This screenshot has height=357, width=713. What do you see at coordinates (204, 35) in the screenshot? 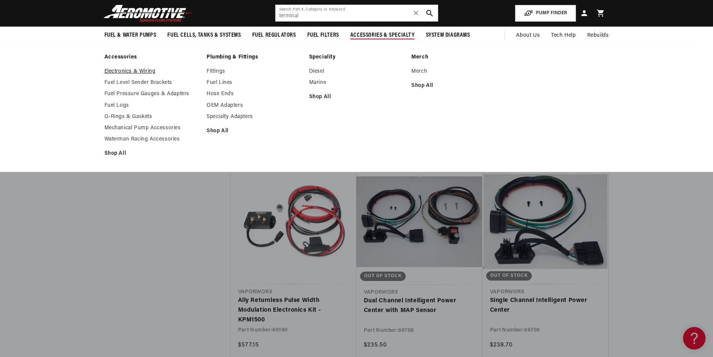
I see `summary: Fuel Cells, Tanks & Systems` at bounding box center [204, 35].